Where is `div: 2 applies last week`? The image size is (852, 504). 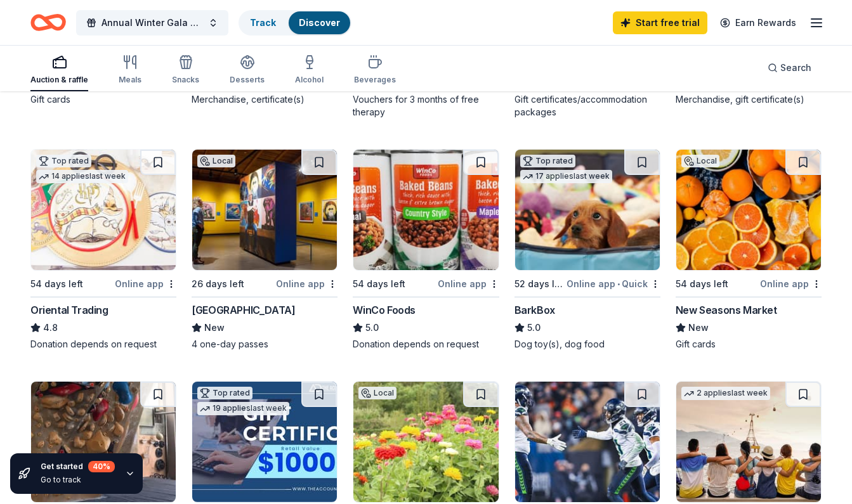 div: 2 applies last week is located at coordinates (726, 393).